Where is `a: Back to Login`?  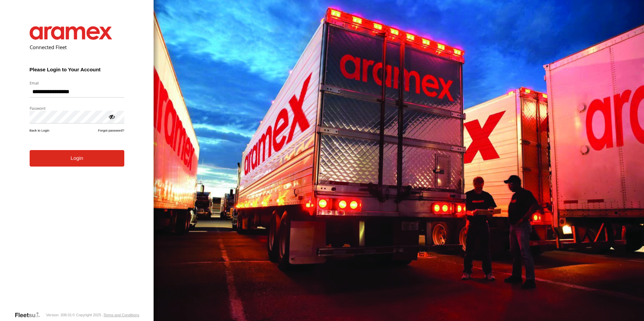 a: Back to Login is located at coordinates (40, 130).